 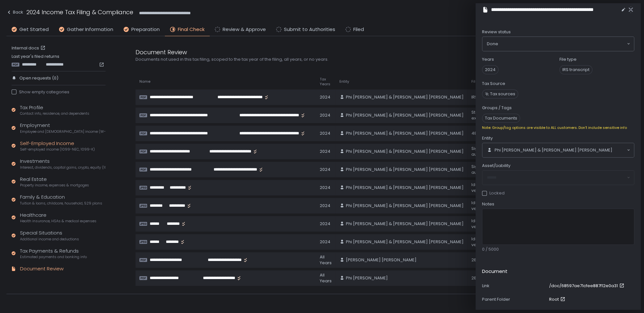 I want to click on div: Healthcare, so click(x=58, y=218).